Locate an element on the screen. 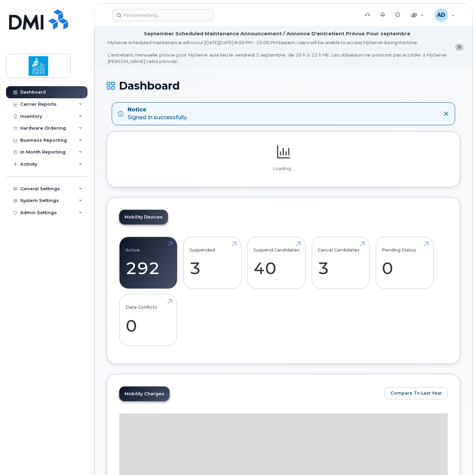 The image size is (476, 475). a: Pending Status 0 is located at coordinates (404, 263).